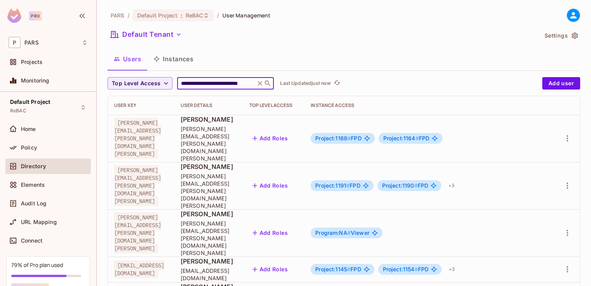  Describe the element at coordinates (333, 138) in the screenshot. I see `span: Project:1168` at that location.